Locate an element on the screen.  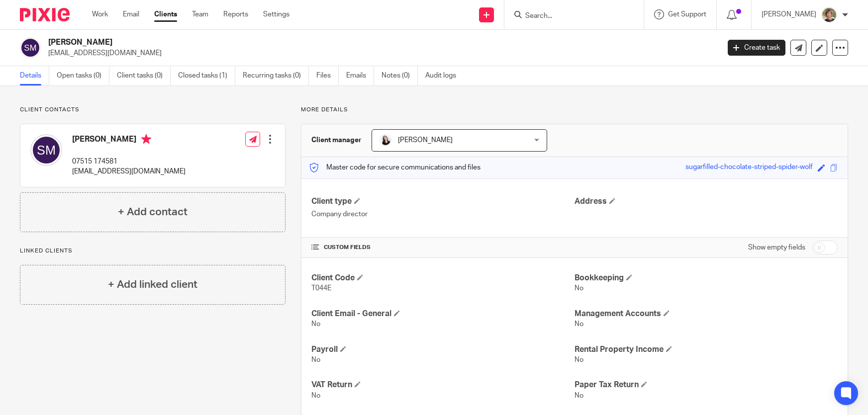
h4: Payroll is located at coordinates (443, 349).